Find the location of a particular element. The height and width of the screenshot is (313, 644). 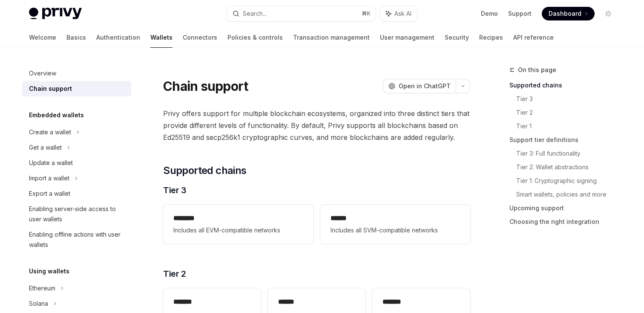

div: Overview is located at coordinates (42, 73).